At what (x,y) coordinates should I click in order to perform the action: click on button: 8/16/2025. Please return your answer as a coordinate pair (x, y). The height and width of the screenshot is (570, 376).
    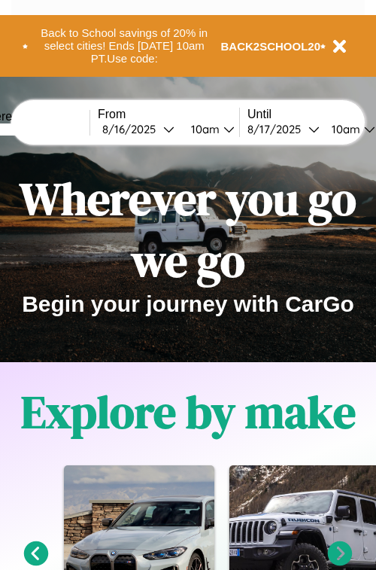
    Looking at the image, I should click on (138, 129).